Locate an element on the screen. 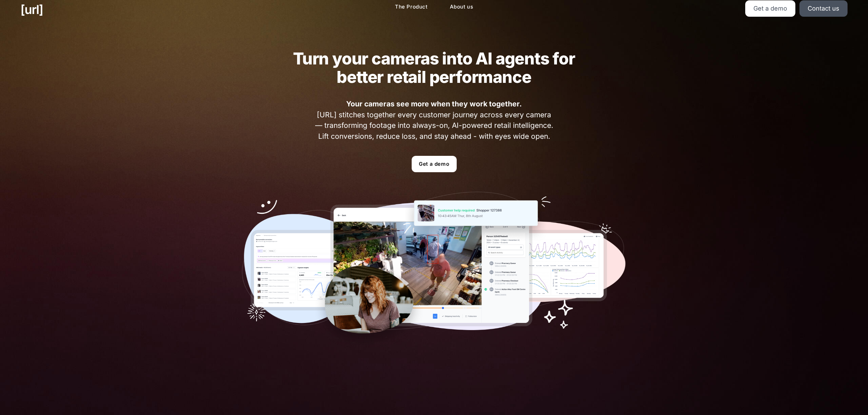  img: Our tools is located at coordinates (434, 270).